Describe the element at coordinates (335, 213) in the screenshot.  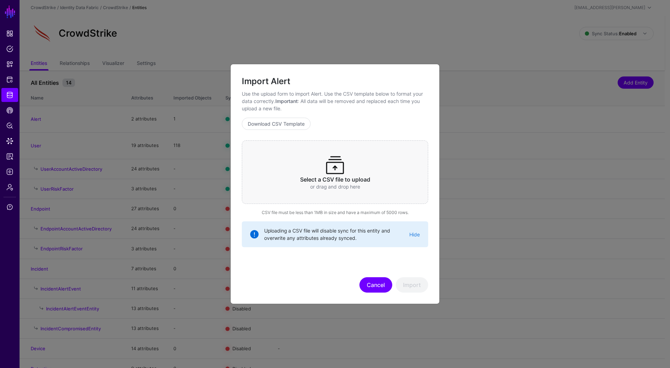
I see `div: CSV file must be less than 1MB in size and have a maximum of 5000 rows.` at that location.